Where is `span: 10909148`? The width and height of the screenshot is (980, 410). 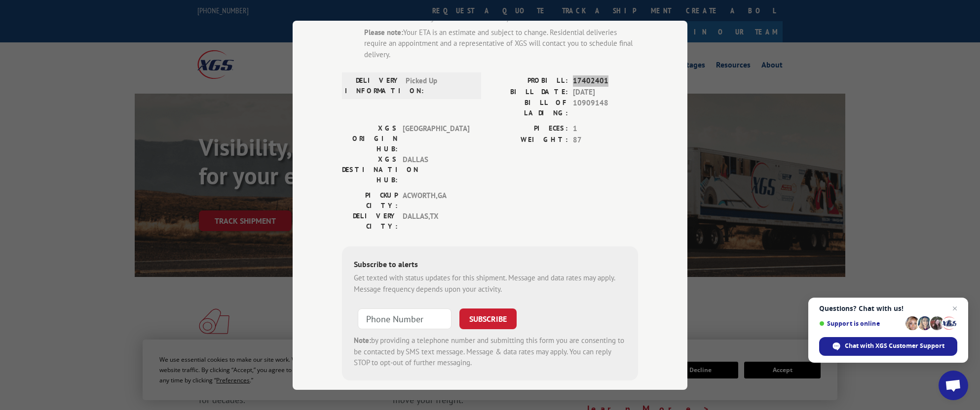
span: 10909148 is located at coordinates (606, 108).